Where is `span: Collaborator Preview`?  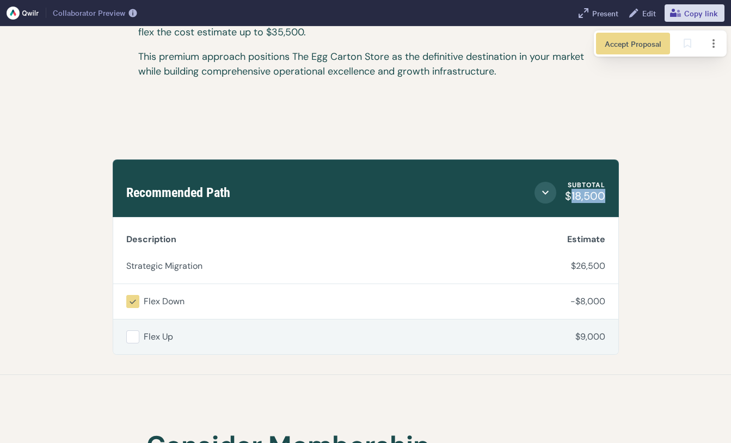 span: Collaborator Preview is located at coordinates (89, 13).